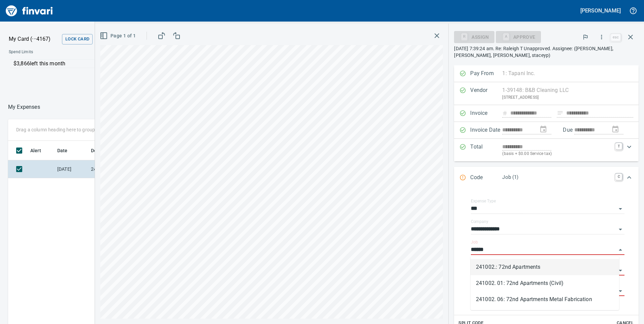  I want to click on label: Job, so click(474, 242).